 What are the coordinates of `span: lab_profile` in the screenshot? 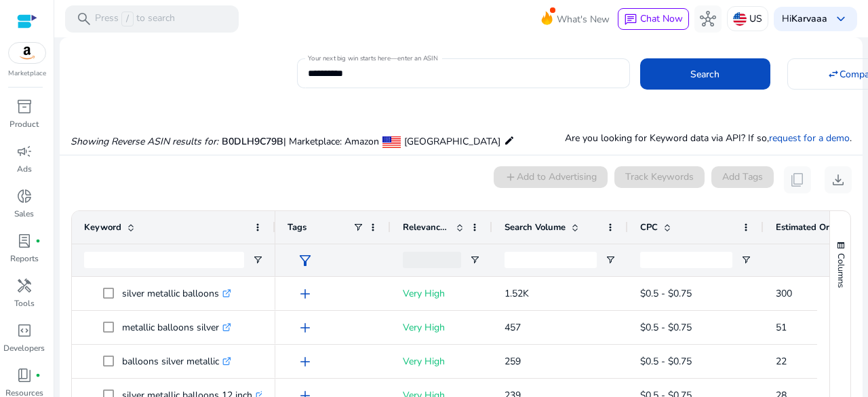 It's located at (25, 241).